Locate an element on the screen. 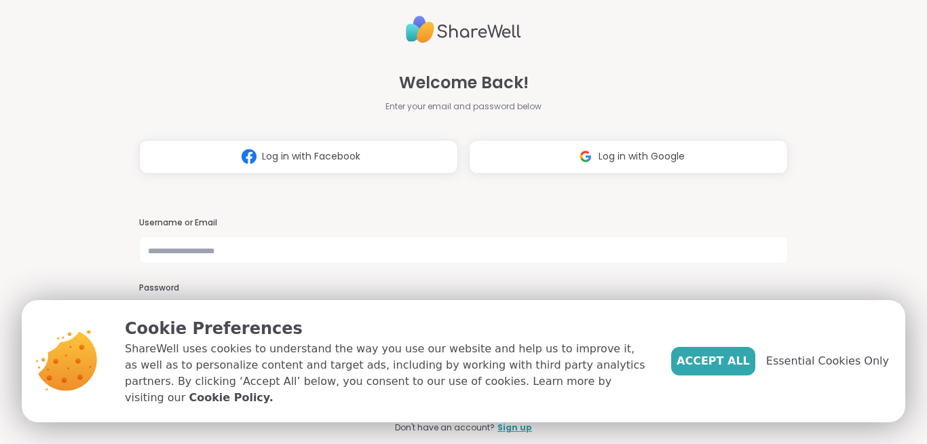 This screenshot has height=444, width=927. button: Log in with Google is located at coordinates (628, 157).